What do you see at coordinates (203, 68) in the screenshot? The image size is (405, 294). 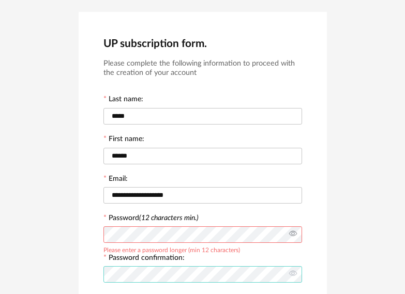 I see `h3: Please complete the following information to proceed with the creation of your account` at bounding box center [203, 68].